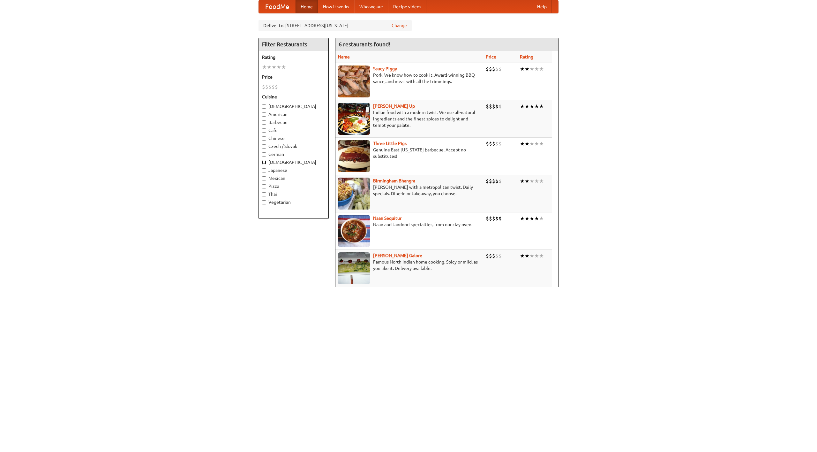 Image resolution: width=817 pixels, height=452 pixels. I want to click on img: currygalore.jpg, so click(354, 268).